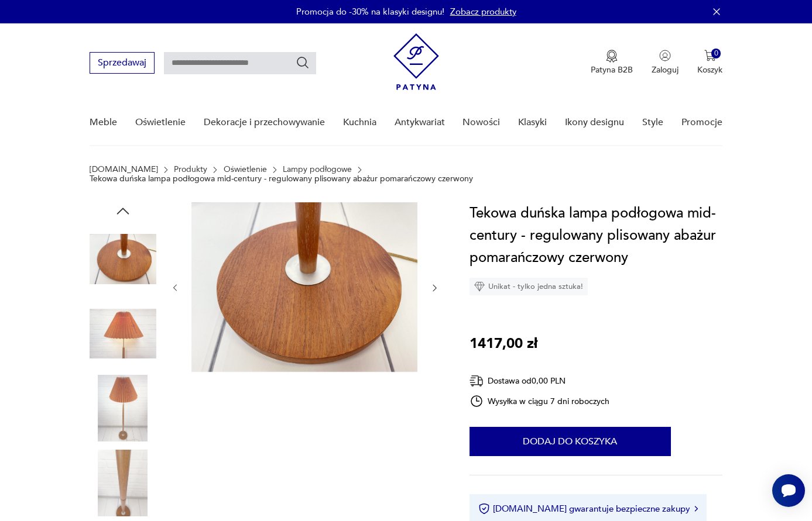 The width and height of the screenshot is (812, 521). I want to click on a: Sprzedawaj, so click(122, 64).